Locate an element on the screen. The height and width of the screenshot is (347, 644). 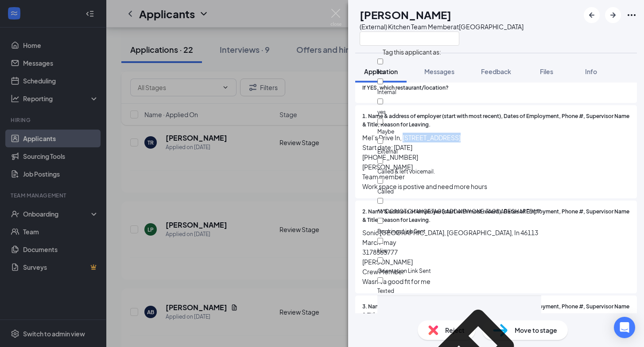
span: Tag this applicant as: is located at coordinates (412, 50).